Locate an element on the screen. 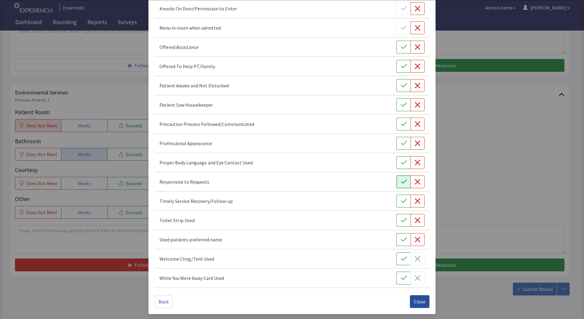  p: Patient Saw Housekeeper is located at coordinates (186, 105).